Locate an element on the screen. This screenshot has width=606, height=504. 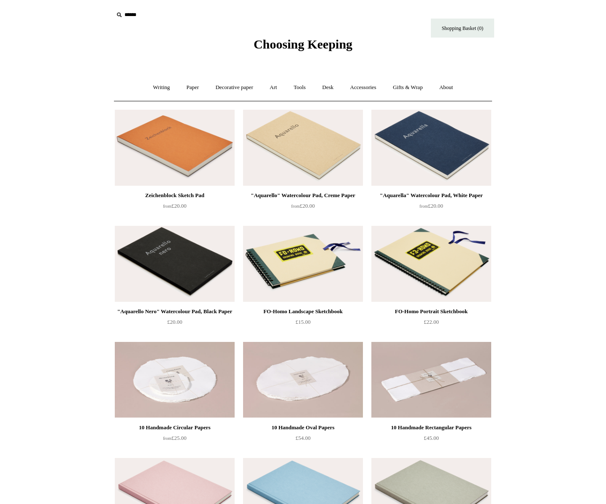
span: £54.00 is located at coordinates (303, 437).